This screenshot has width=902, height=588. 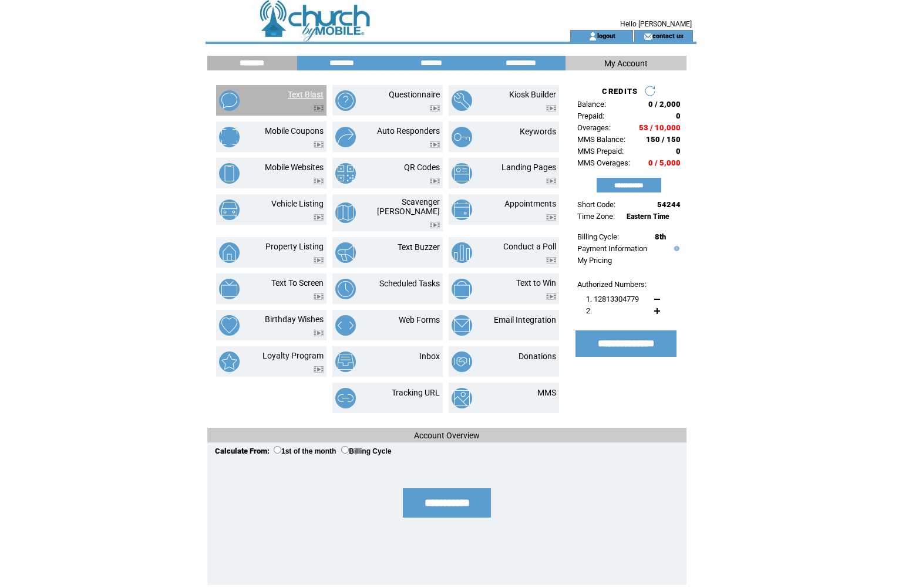 I want to click on img: help.gif, so click(x=675, y=248).